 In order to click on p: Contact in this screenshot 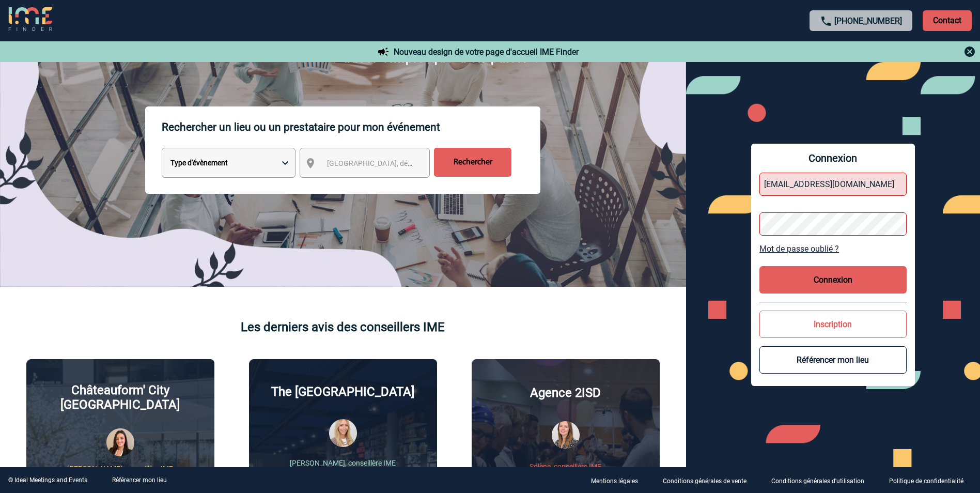, I will do `click(947, 20)`.